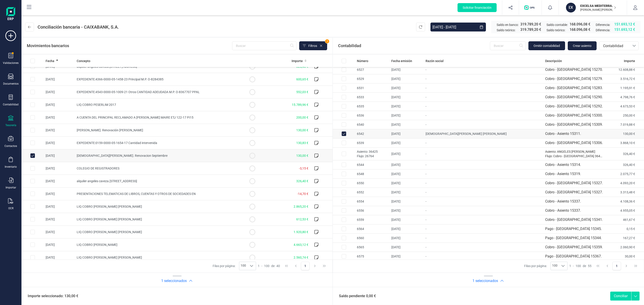  What do you see at coordinates (607, 266) in the screenshot?
I see `button: Previous Page` at bounding box center [607, 266].